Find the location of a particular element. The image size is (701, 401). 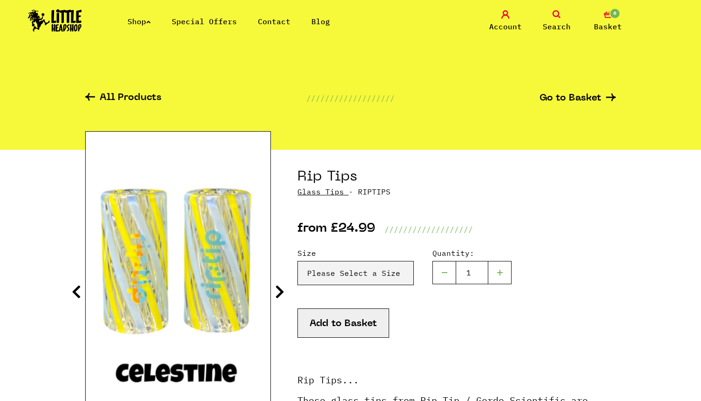

span: Search is located at coordinates (557, 27).